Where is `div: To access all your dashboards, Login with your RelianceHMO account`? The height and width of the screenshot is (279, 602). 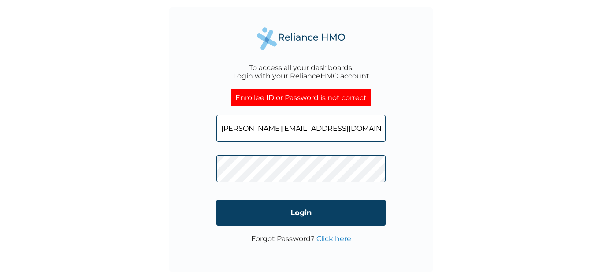 div: To access all your dashboards, Login with your RelianceHMO account is located at coordinates (301, 72).